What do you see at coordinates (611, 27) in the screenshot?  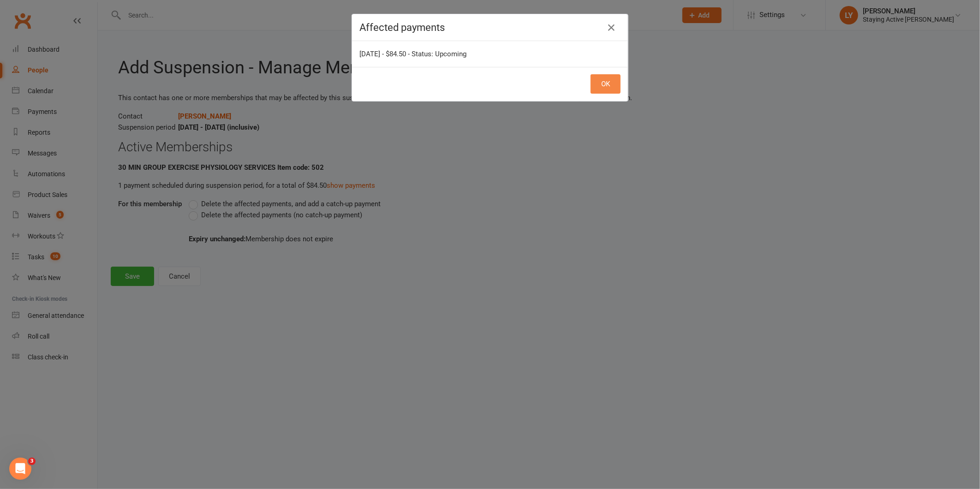 I see `button: Close` at bounding box center [611, 27].